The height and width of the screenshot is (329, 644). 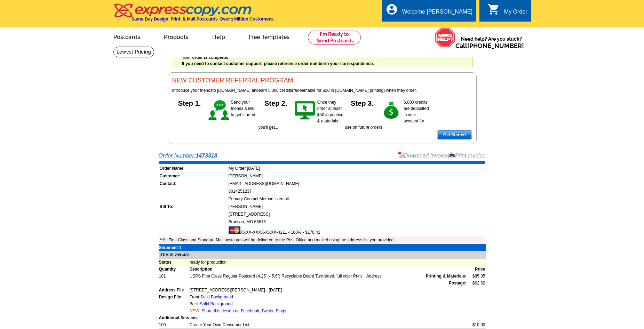 I want to click on td: Back:, so click(x=328, y=303).